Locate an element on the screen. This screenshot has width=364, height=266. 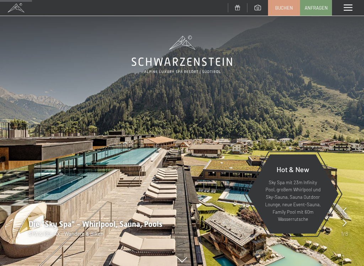
a: Buchen is located at coordinates (284, 8).